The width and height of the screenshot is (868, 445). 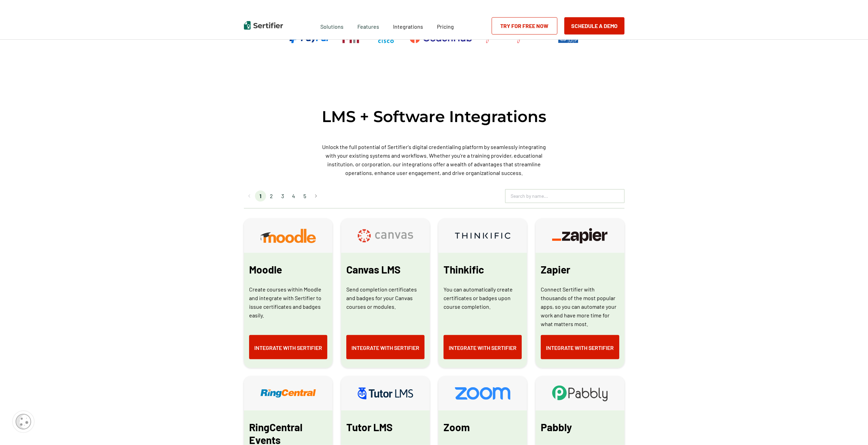 What do you see at coordinates (316, 197) in the screenshot?
I see `button: Go to next page` at bounding box center [316, 197].